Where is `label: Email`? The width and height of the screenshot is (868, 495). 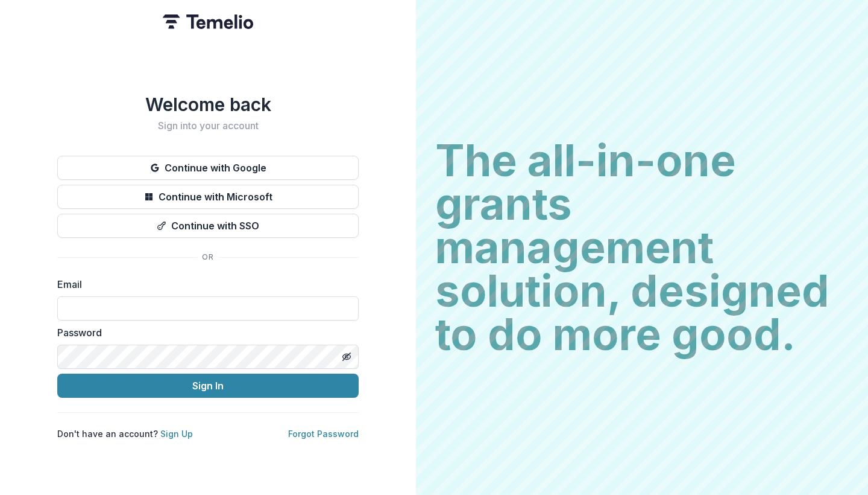
label: Email is located at coordinates (205, 284).